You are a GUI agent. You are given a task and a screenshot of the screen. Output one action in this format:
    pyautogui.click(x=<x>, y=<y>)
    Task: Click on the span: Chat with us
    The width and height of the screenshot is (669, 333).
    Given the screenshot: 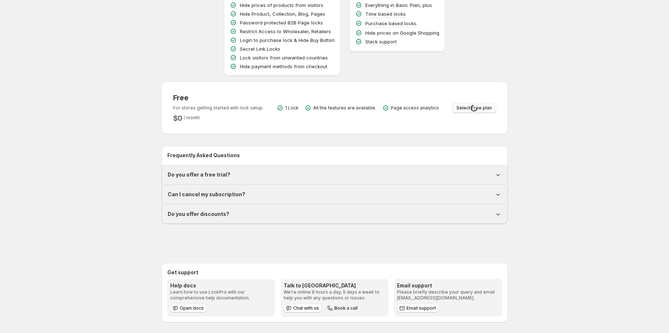 What is the action you would take?
    pyautogui.click(x=306, y=308)
    